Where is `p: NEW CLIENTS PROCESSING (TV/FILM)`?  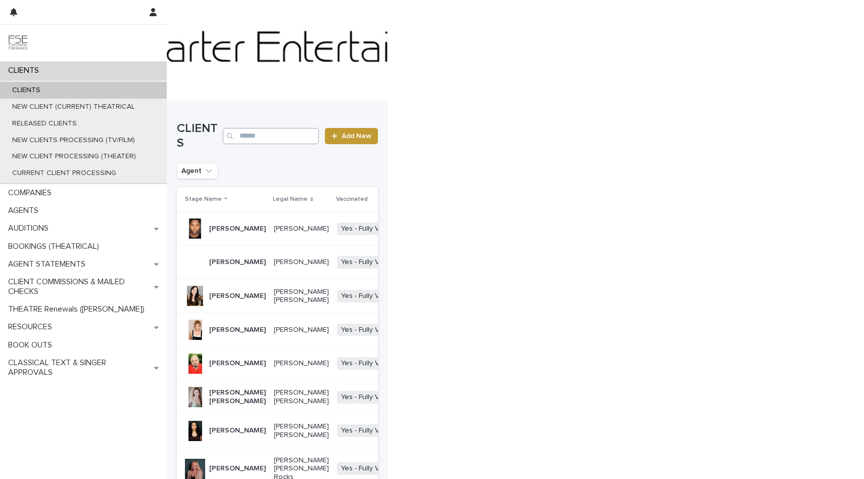
p: NEW CLIENTS PROCESSING (TV/FILM) is located at coordinates (73, 140).